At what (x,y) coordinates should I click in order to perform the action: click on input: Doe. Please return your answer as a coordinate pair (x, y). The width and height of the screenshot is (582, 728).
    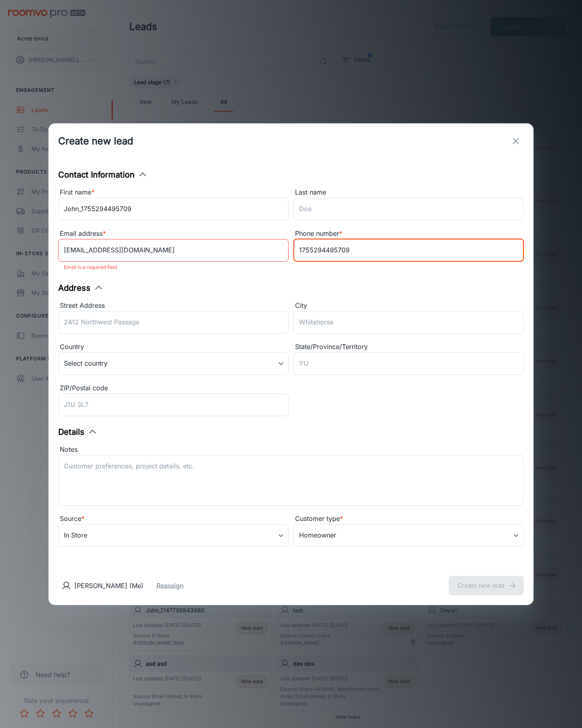
    Looking at the image, I should click on (409, 209).